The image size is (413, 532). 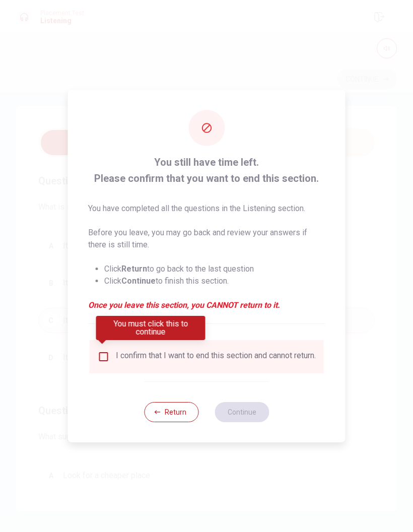 What do you see at coordinates (151, 328) in the screenshot?
I see `div: You must click this to continue` at bounding box center [151, 328].